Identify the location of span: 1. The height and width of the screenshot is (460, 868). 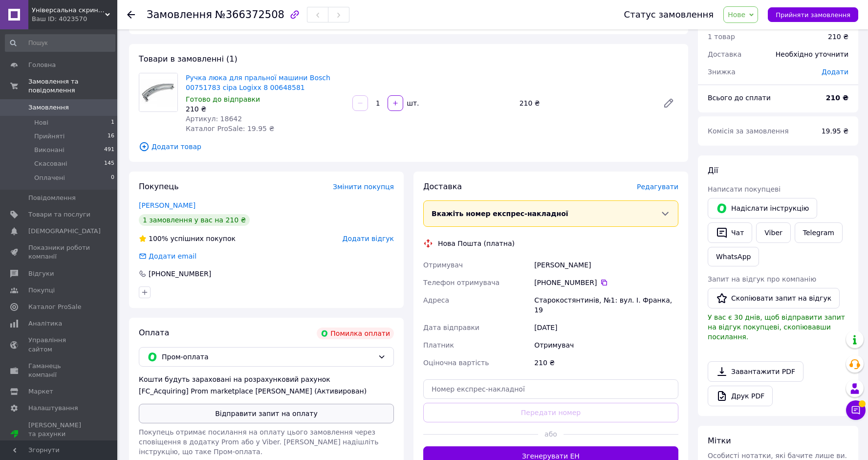
(112, 123).